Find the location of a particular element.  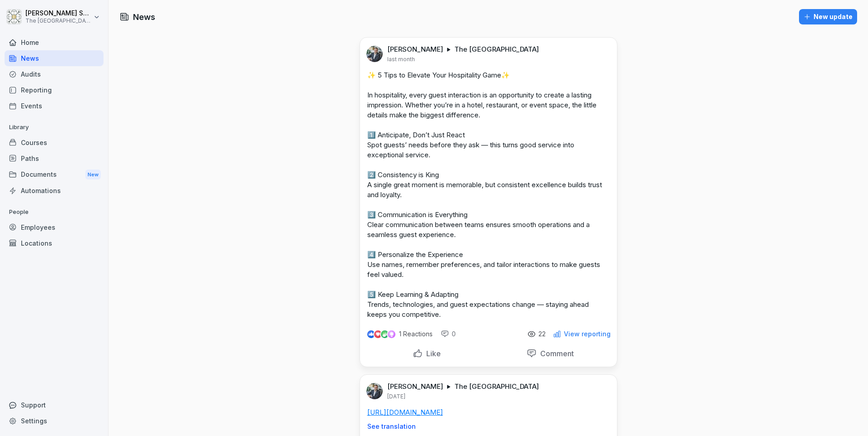

p: last month is located at coordinates (401, 59).